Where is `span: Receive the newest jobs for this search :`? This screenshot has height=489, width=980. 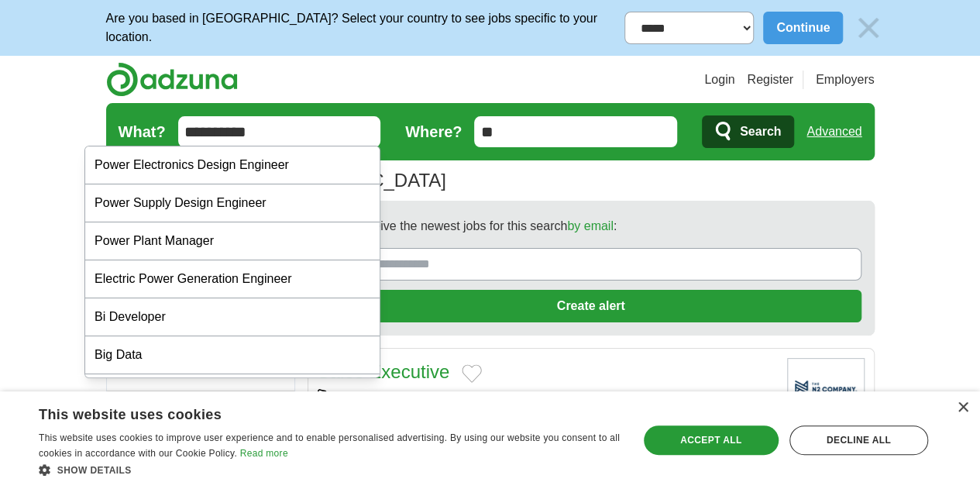
span: Receive the newest jobs for this search : is located at coordinates (485, 227).